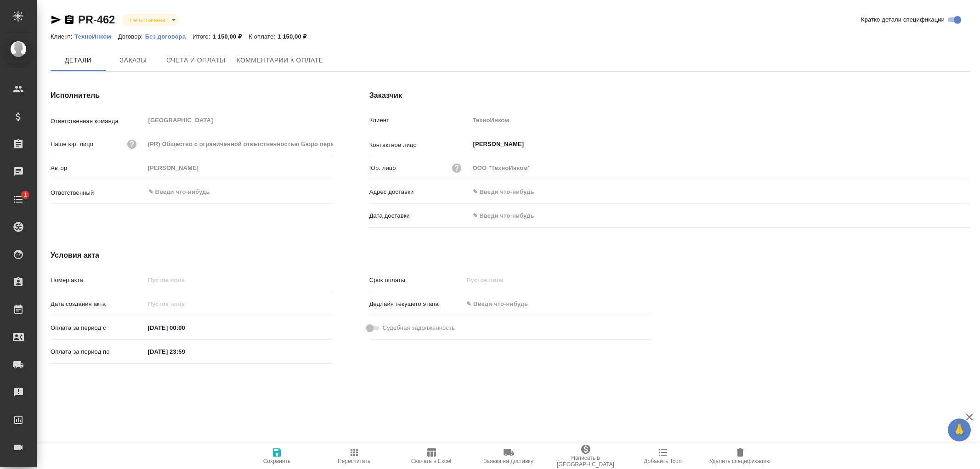  I want to click on span: Комментарии к оплате, so click(280, 60).